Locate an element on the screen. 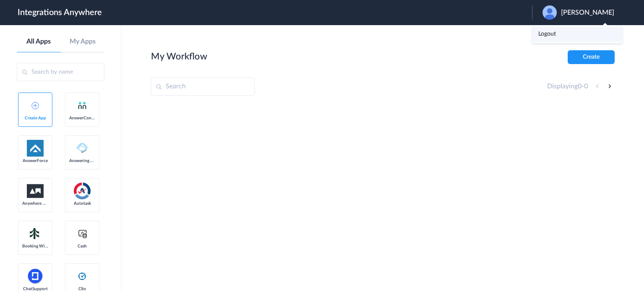 The image size is (644, 291). a: All Apps is located at coordinates (39, 42).